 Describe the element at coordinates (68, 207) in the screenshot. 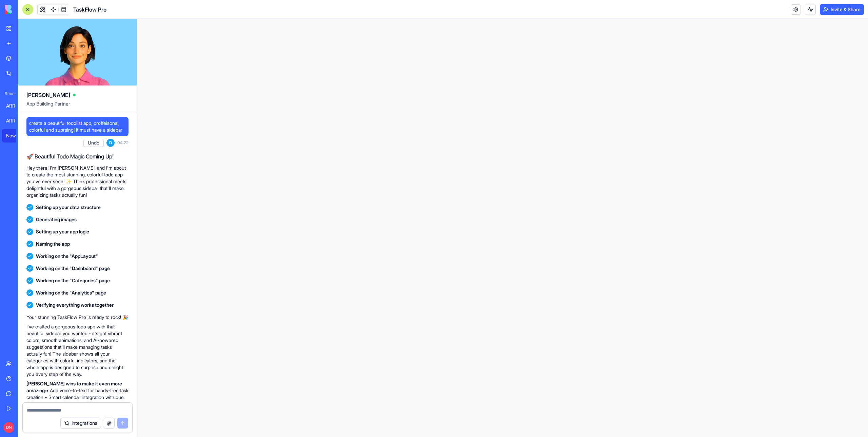

I see `span: Setting up your data structure` at that location.